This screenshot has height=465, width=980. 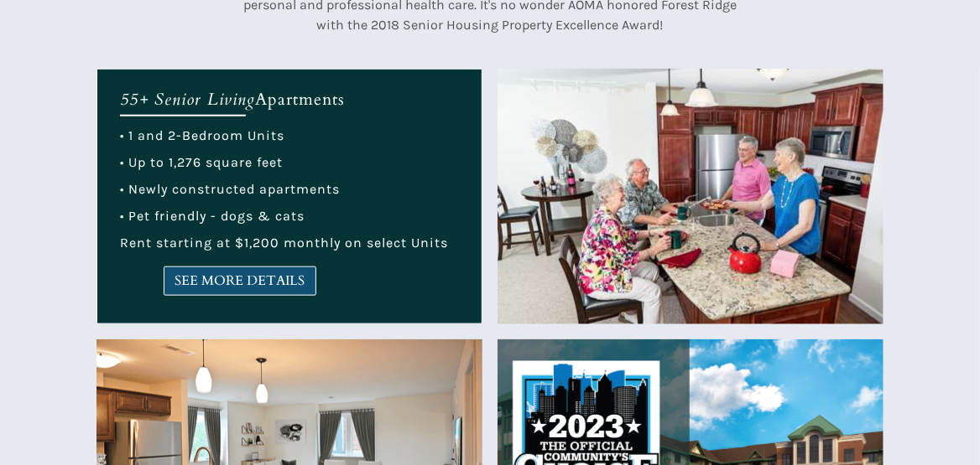 What do you see at coordinates (284, 242) in the screenshot?
I see `span: Rent starting at $1,200 monthly on select Units` at bounding box center [284, 242].